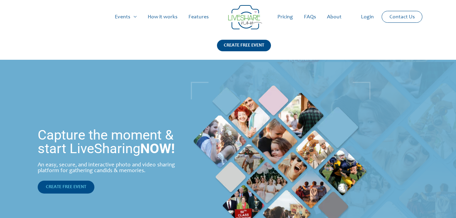 The width and height of the screenshot is (456, 218). What do you see at coordinates (109, 142) in the screenshot?
I see `h1: Capture the moment & start LiveSharing` at bounding box center [109, 142].